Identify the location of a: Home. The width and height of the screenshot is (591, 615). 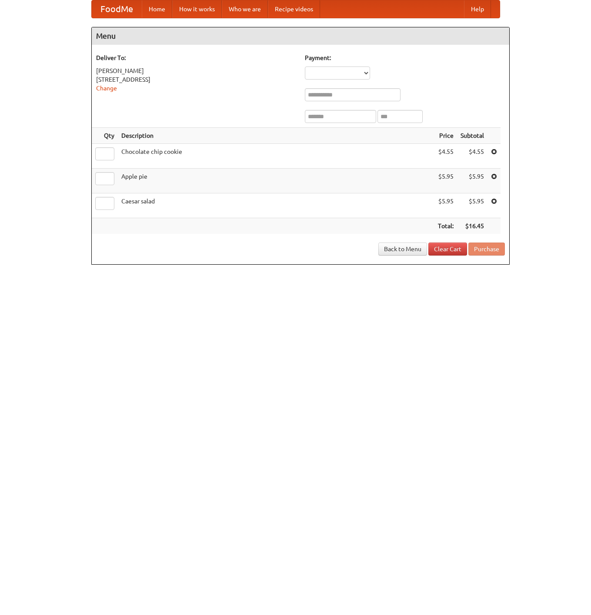
(157, 9).